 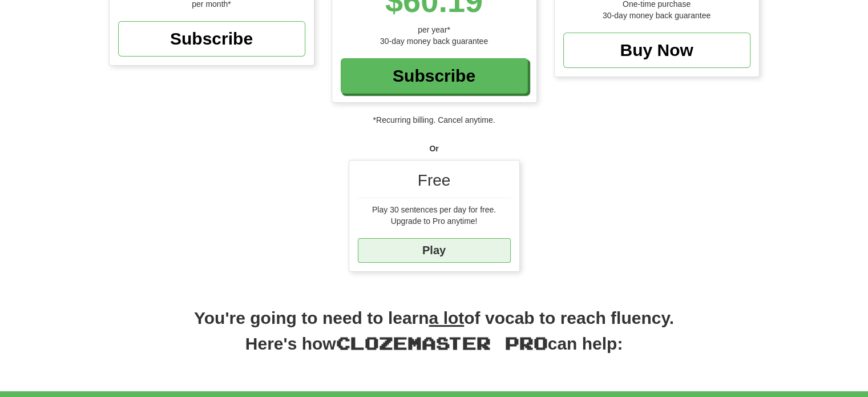 I want to click on strong: Or, so click(x=434, y=148).